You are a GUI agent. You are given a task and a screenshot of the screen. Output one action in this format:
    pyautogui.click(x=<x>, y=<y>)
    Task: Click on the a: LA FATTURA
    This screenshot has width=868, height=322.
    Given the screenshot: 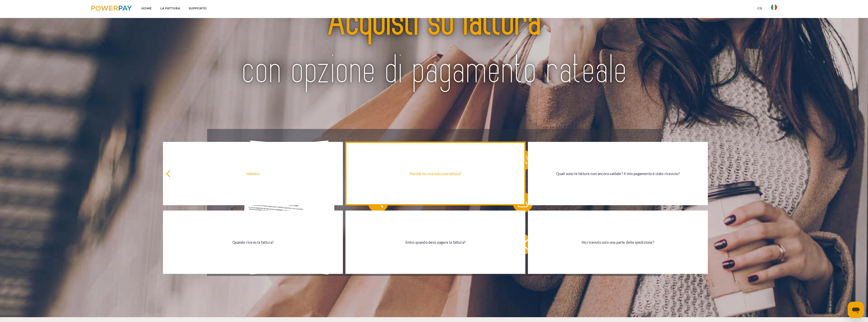 What is the action you would take?
    pyautogui.click(x=170, y=8)
    